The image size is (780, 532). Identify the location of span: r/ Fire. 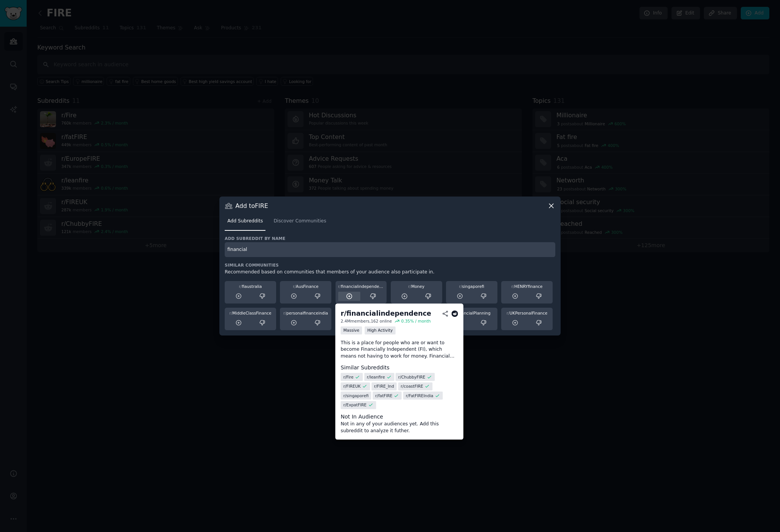
(348, 377).